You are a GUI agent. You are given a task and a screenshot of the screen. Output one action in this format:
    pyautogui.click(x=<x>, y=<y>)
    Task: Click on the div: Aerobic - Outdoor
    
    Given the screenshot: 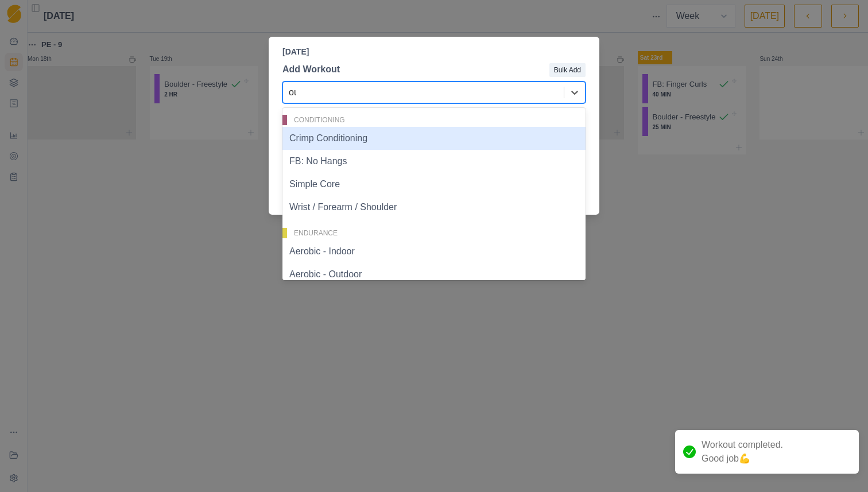 What is the action you would take?
    pyautogui.click(x=434, y=274)
    